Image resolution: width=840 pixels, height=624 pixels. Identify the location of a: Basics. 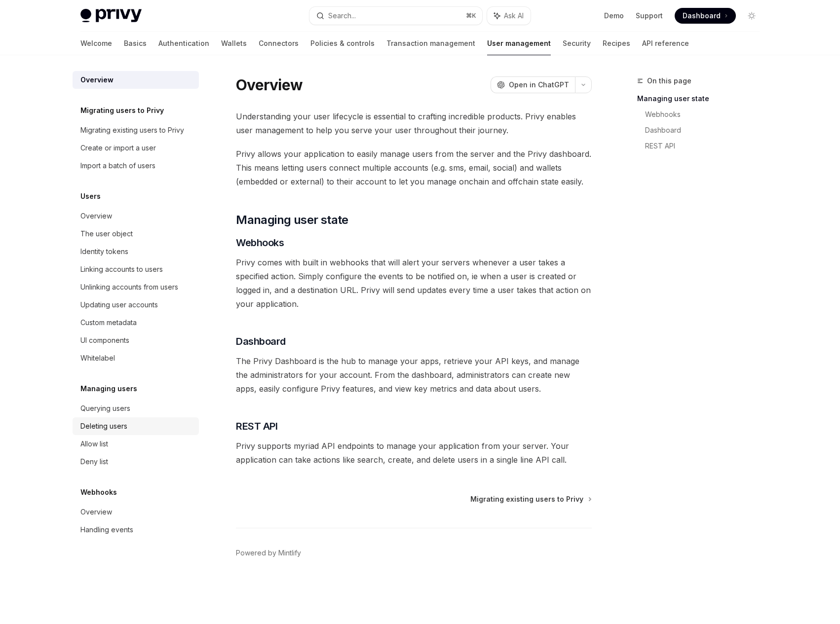
(135, 43).